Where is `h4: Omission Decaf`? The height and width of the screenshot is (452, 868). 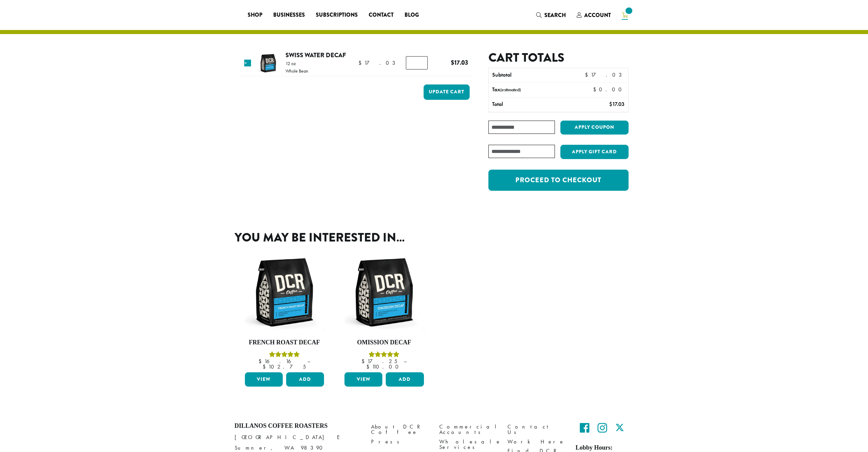
h4: Omission Decaf is located at coordinates (384, 342).